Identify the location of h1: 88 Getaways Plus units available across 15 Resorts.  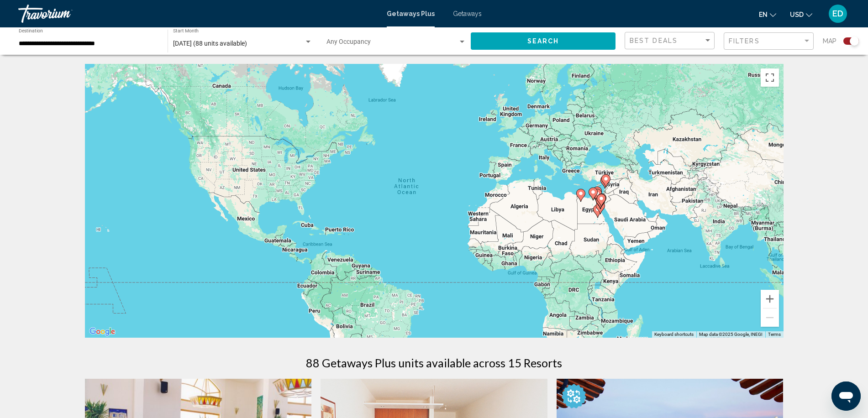
(433, 363).